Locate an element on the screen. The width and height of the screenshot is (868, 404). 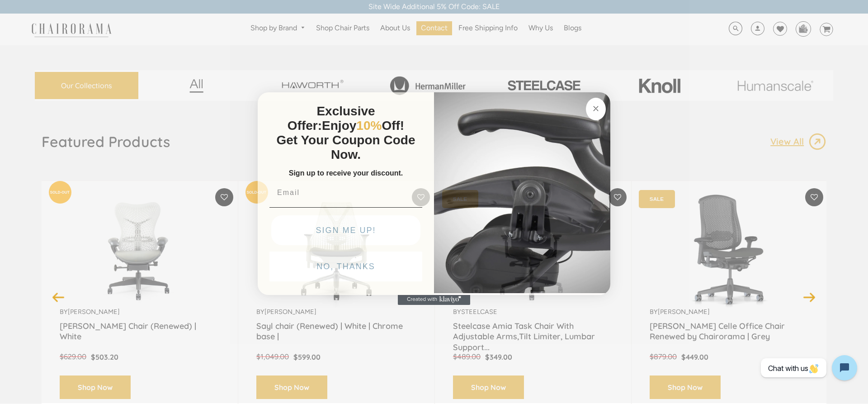
button: Next is located at coordinates (809, 297).